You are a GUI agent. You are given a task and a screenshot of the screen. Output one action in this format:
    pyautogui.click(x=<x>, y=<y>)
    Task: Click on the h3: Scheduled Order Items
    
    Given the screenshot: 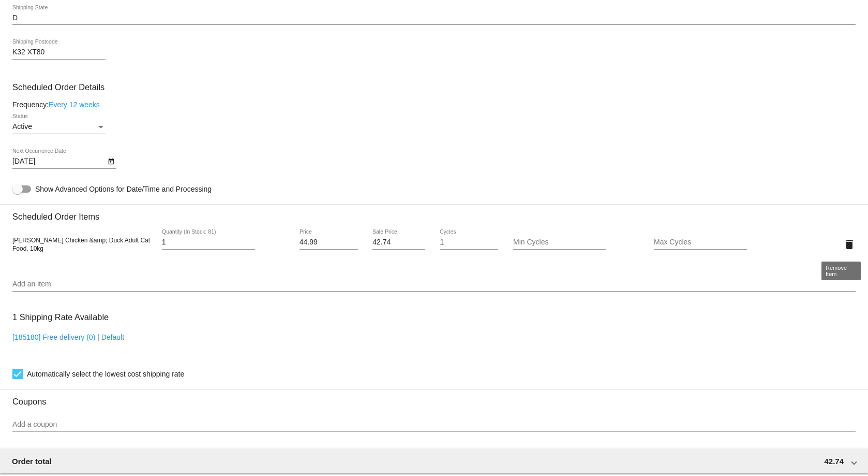 What is the action you would take?
    pyautogui.click(x=434, y=212)
    